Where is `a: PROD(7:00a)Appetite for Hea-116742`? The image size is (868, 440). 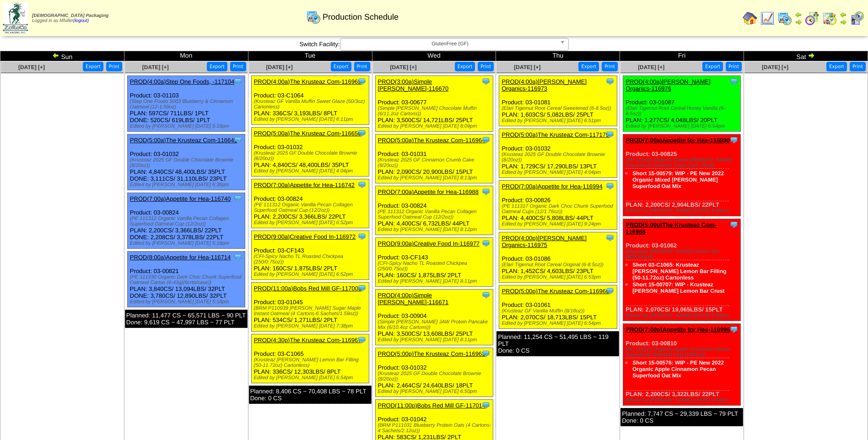 a: PROD(7:00a)Appetite for Hea-116742 is located at coordinates (304, 185).